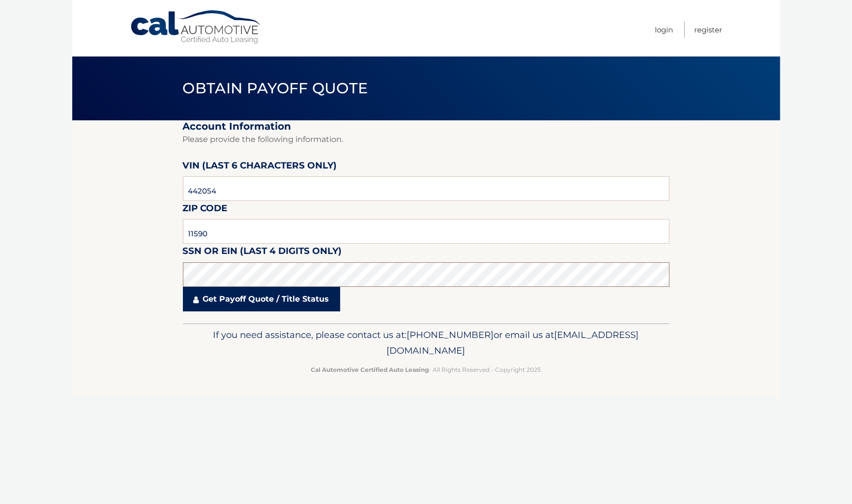  Describe the element at coordinates (426, 140) in the screenshot. I see `p: Please provide the following information.` at that location.